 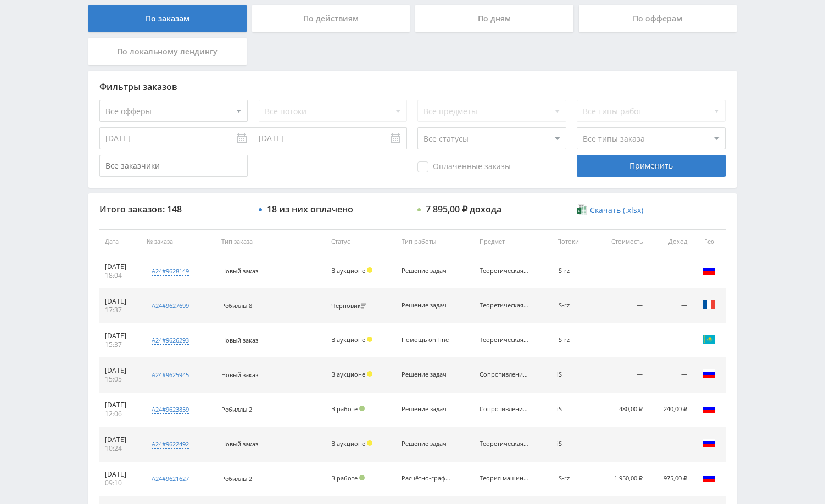 I want to click on div: Теория машин и механизмов, so click(x=504, y=478).